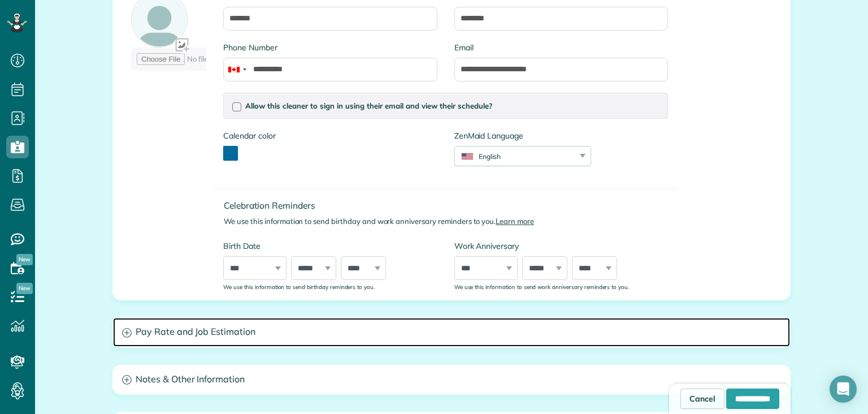 This screenshot has height=414, width=868. Describe the element at coordinates (541, 287) in the screenshot. I see `sub: We use this information to send work anniversary reminders to you.` at that location.